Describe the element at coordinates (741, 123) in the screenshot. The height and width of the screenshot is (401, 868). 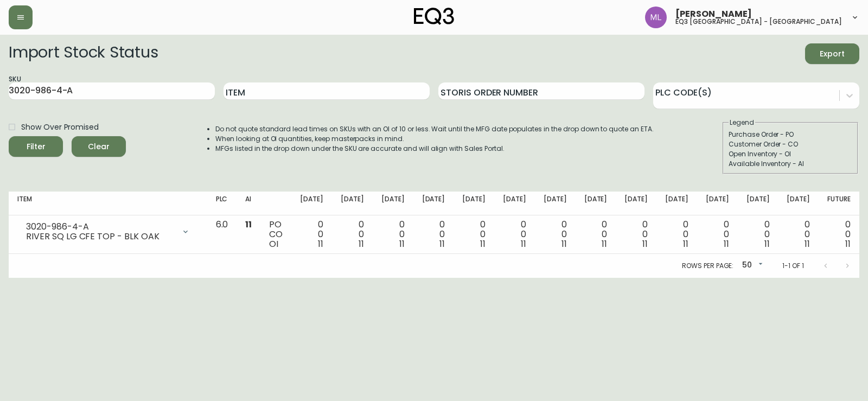
I see `legend: Legend` at that location.